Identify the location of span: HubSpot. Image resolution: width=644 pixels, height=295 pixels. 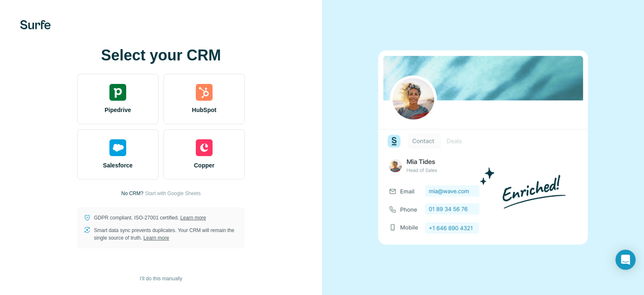
(204, 109).